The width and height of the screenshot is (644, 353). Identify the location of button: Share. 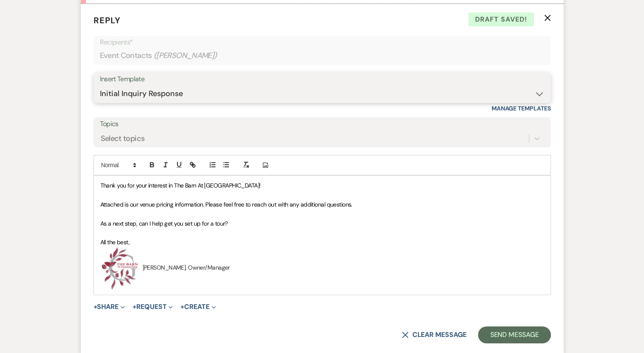
(109, 307).